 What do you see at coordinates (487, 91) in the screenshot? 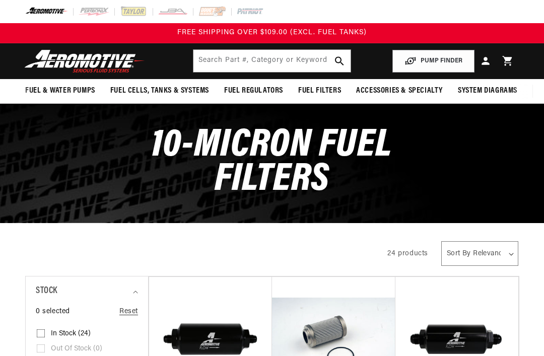
I see `span: System Diagrams` at bounding box center [487, 91].